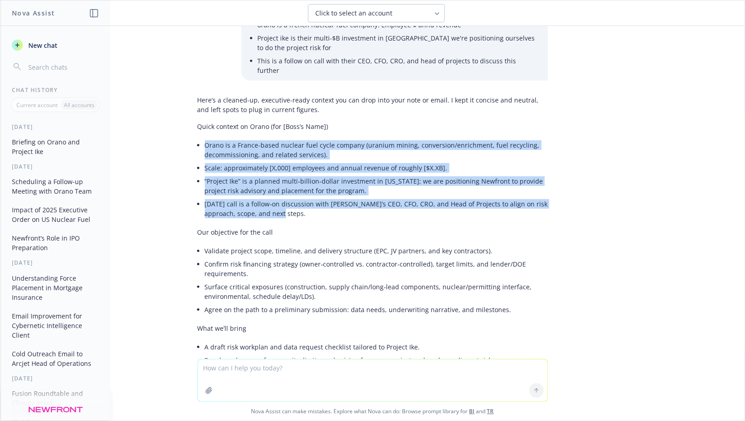  I want to click on button: Impact of 2025 Executive Order on US Nuclear Fuel, so click(55, 215).